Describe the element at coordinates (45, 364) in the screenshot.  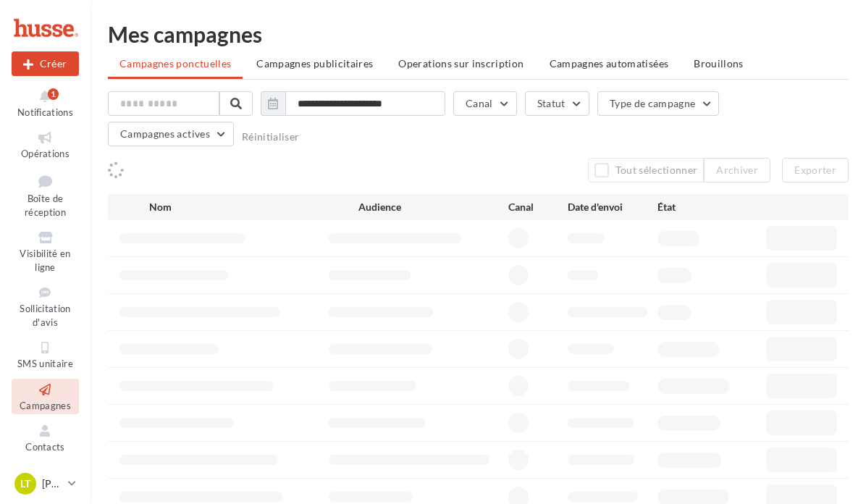
I see `span: SMS unitaire` at that location.